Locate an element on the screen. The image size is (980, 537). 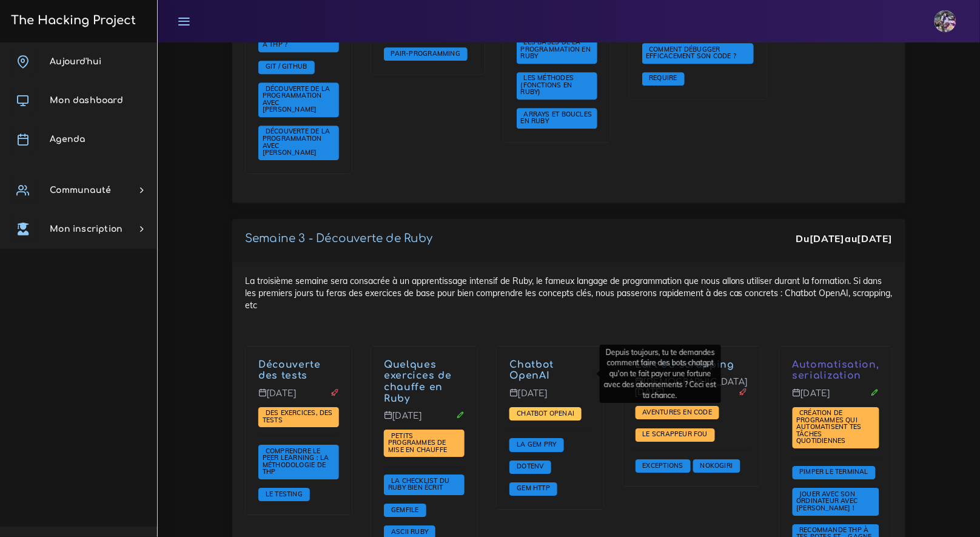
span: La gem PRY is located at coordinates (536, 444).